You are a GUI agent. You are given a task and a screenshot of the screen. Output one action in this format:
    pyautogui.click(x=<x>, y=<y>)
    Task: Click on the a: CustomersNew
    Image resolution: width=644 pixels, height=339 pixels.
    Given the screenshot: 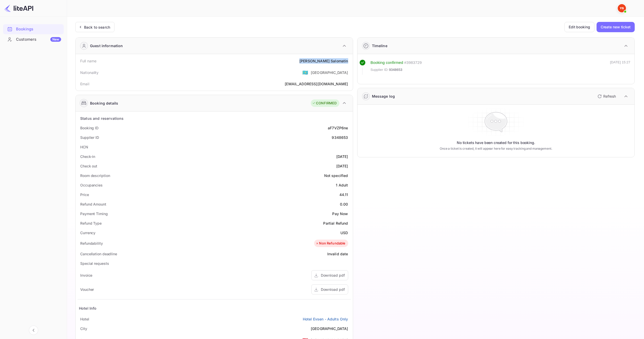 What is the action you would take?
    pyautogui.click(x=34, y=39)
    